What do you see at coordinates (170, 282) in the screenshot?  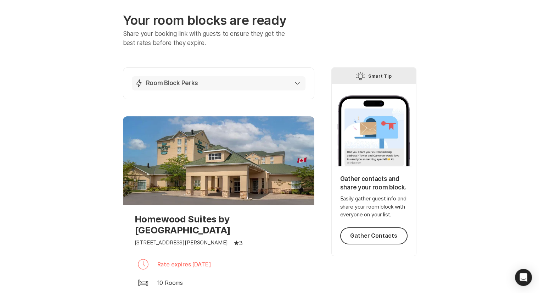 I see `p: 10 Rooms` at bounding box center [170, 282].